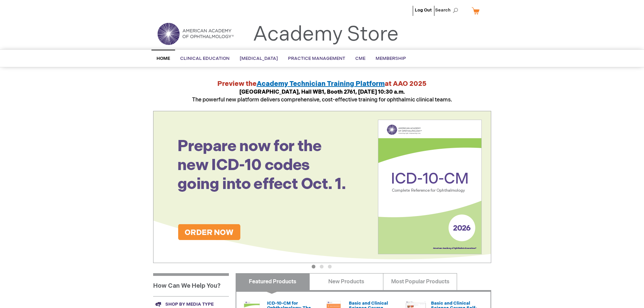 This screenshot has height=308, width=644. What do you see at coordinates (321, 267) in the screenshot?
I see `button: 2 of 3` at bounding box center [321, 267].